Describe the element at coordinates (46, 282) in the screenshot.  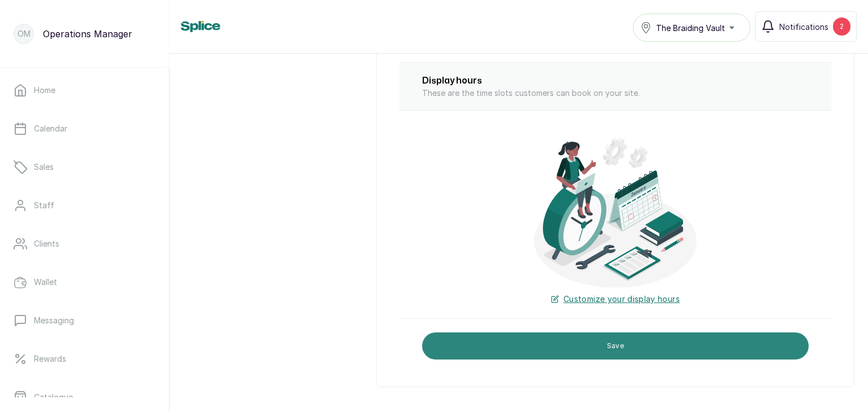
I see `p: Wallet` at that location.